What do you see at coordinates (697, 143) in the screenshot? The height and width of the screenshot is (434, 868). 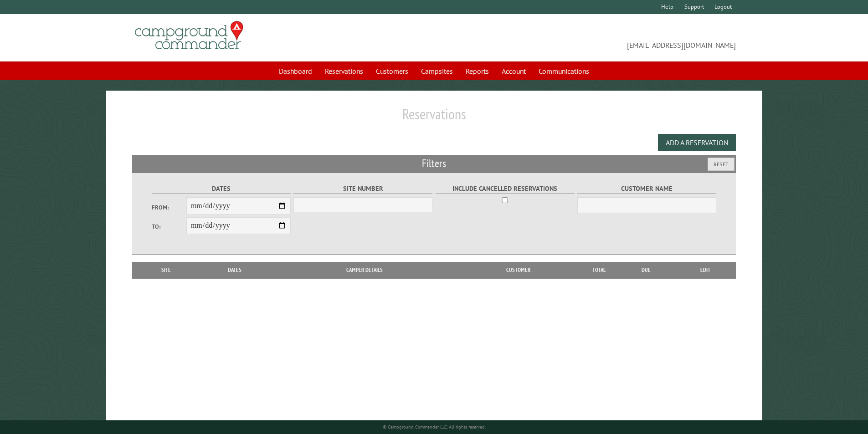 I see `button: Add a Reservation` at bounding box center [697, 143].